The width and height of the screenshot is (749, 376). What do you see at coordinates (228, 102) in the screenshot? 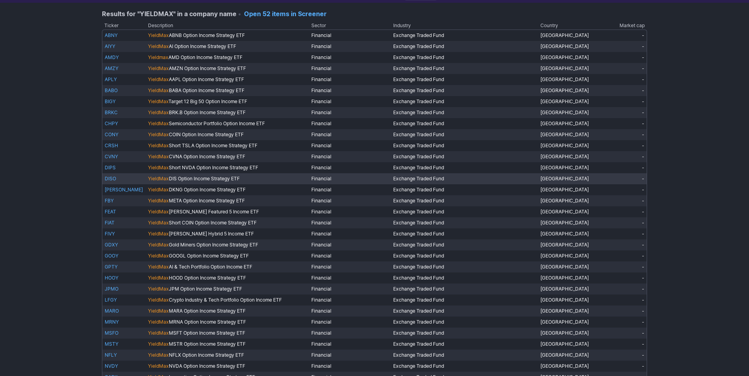
I see `td: Target 12 Big 50 Option Income ETF` at bounding box center [228, 102].